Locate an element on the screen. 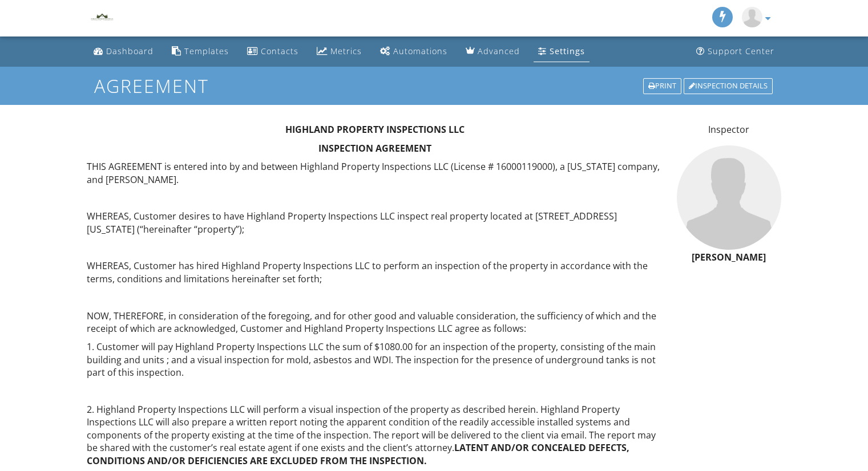 The image size is (868, 471). a: Dashboard is located at coordinates (123, 52).